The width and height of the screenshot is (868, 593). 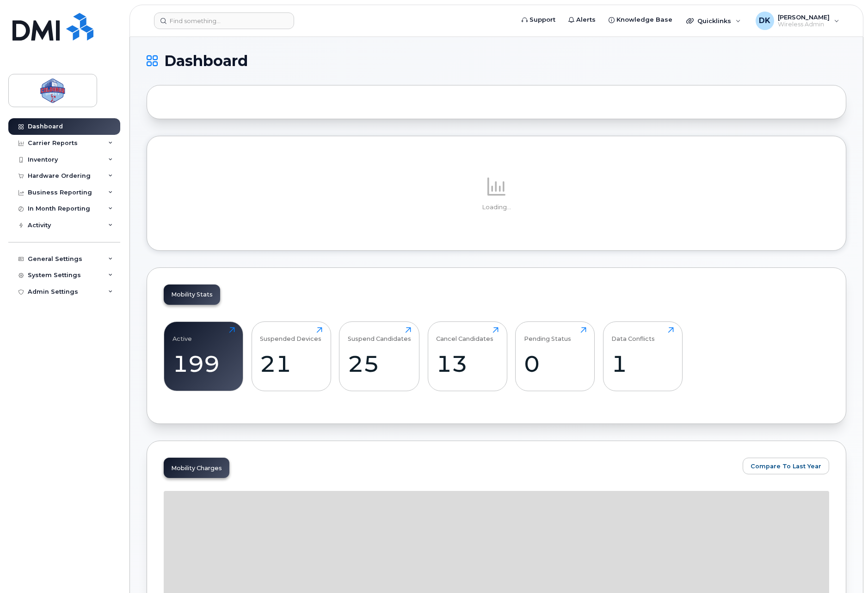 I want to click on div: Cancel Candidates, so click(x=465, y=335).